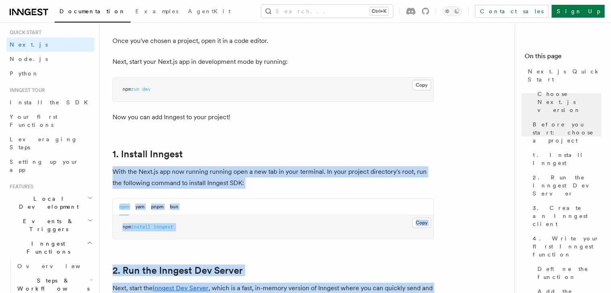 This screenshot has height=293, width=611. Describe the element at coordinates (146, 89) in the screenshot. I see `span: dev` at that location.